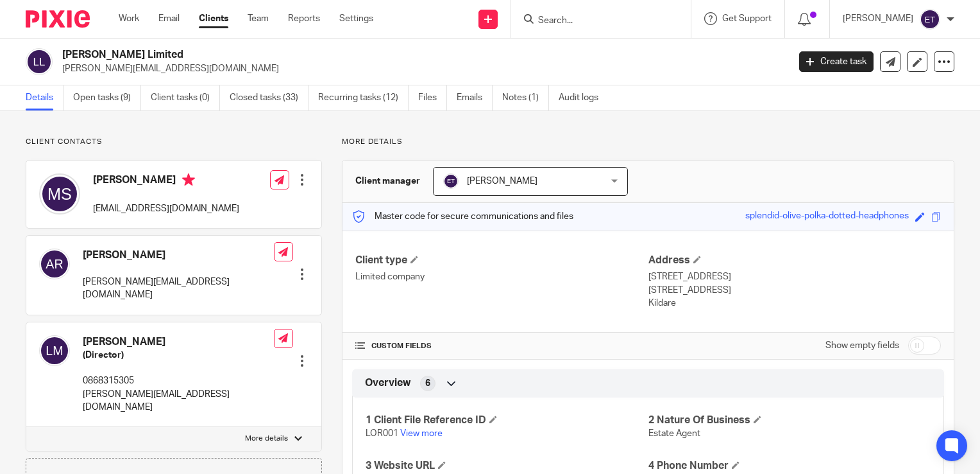 Image resolution: width=980 pixels, height=474 pixels. What do you see at coordinates (356, 18) in the screenshot?
I see `a: Settings` at bounding box center [356, 18].